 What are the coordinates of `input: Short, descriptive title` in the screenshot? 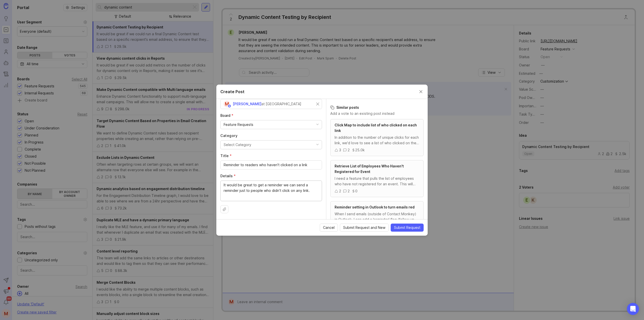 It's located at (272, 165).